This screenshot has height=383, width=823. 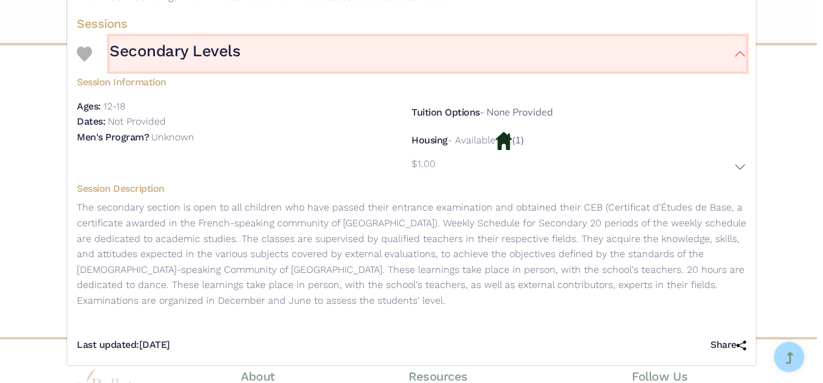 I want to click on button: Secondary Levels, so click(x=428, y=54).